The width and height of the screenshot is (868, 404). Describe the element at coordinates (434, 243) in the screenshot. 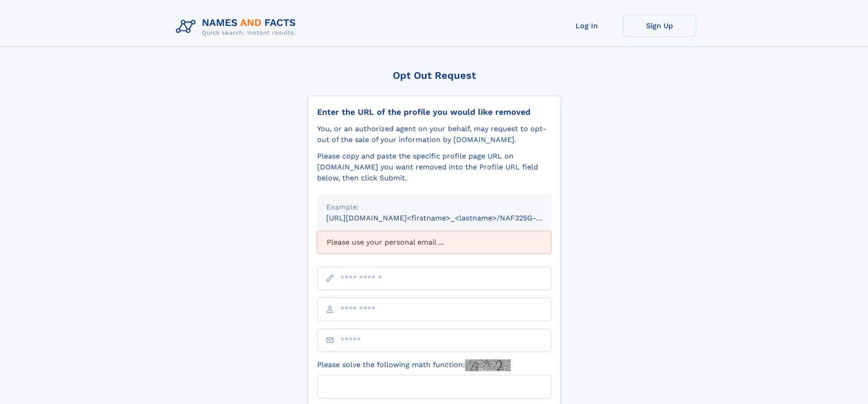

I see `div: Please use your personal email ...` at that location.